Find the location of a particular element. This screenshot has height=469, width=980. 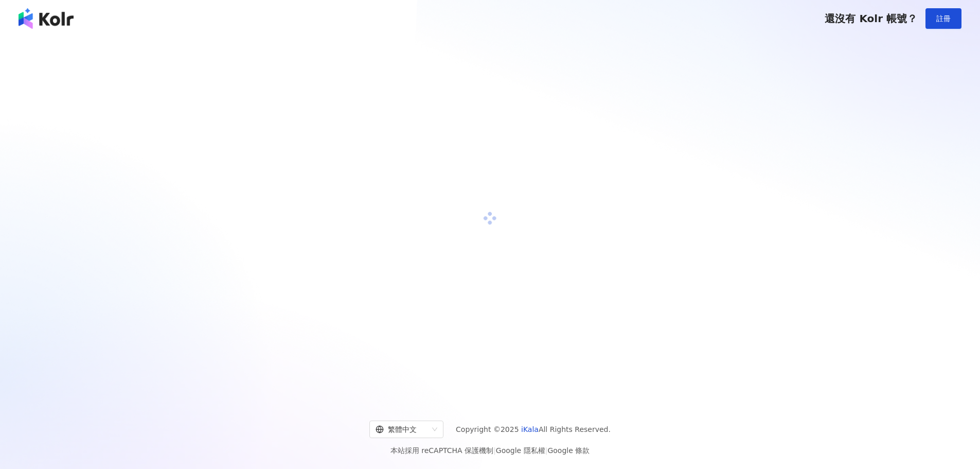

a: Google 條款 is located at coordinates (569, 450).